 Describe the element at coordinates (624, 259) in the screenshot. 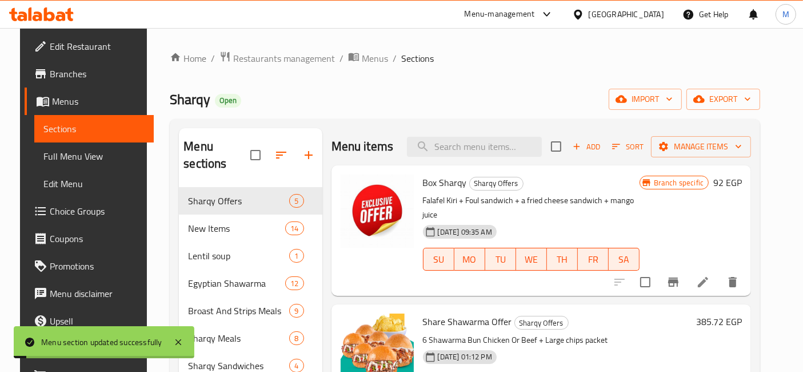

I see `span: SA` at that location.